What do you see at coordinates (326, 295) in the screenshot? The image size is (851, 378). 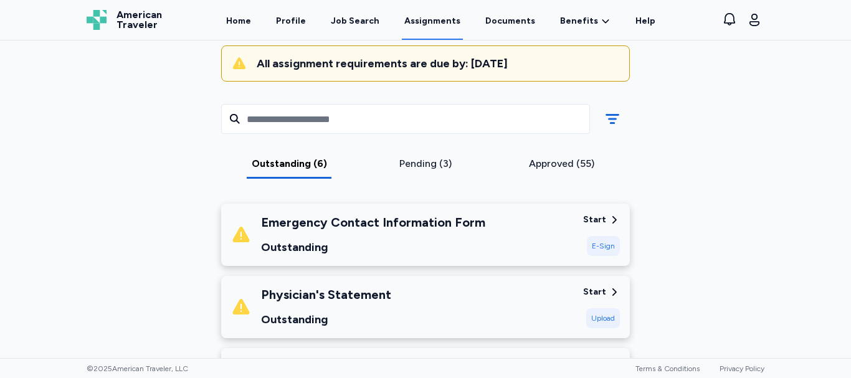 I see `div: Physician's Statement` at bounding box center [326, 295].